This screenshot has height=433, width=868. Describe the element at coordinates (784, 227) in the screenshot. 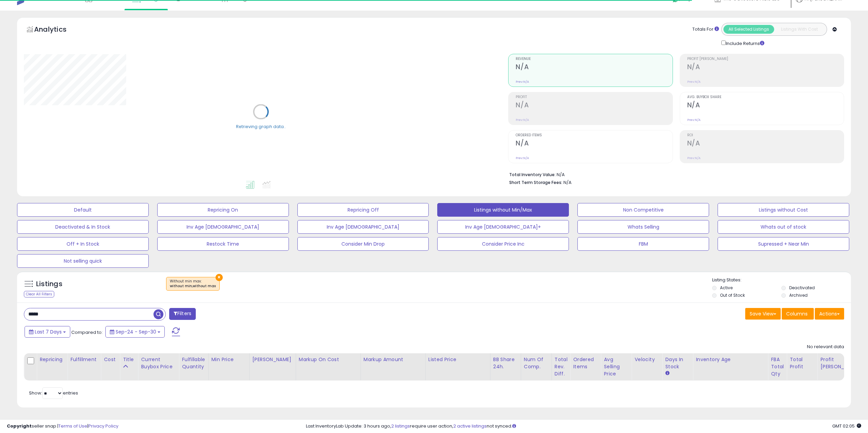

I see `button: Whats out of stock` at that location.